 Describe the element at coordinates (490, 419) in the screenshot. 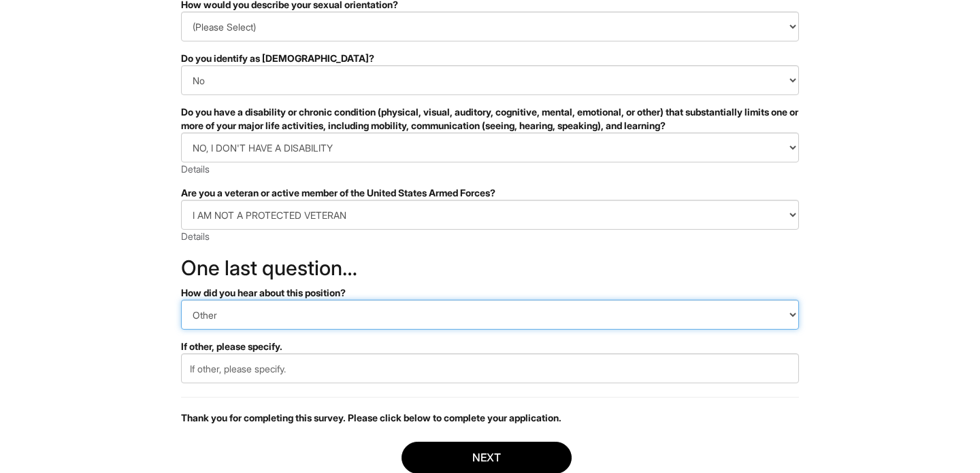

I see `p: Thank you for completing this survey. Please click below to complete your application.` at that location.